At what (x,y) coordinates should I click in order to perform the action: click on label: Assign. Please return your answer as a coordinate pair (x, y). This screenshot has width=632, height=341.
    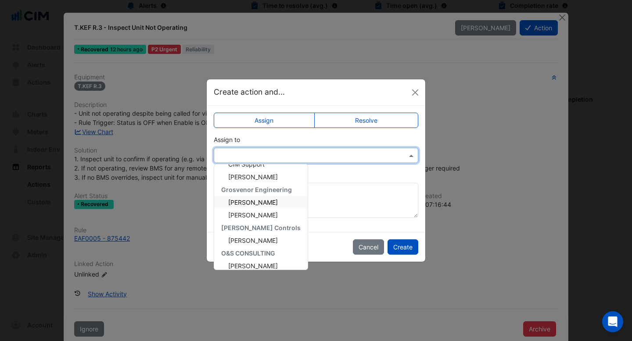
    Looking at the image, I should click on (264, 120).